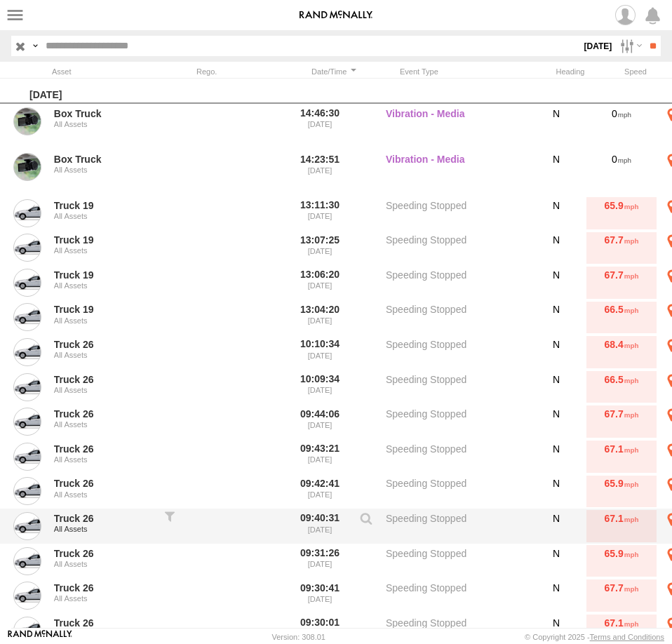  I want to click on div: Filter to this asset's events, so click(169, 526).